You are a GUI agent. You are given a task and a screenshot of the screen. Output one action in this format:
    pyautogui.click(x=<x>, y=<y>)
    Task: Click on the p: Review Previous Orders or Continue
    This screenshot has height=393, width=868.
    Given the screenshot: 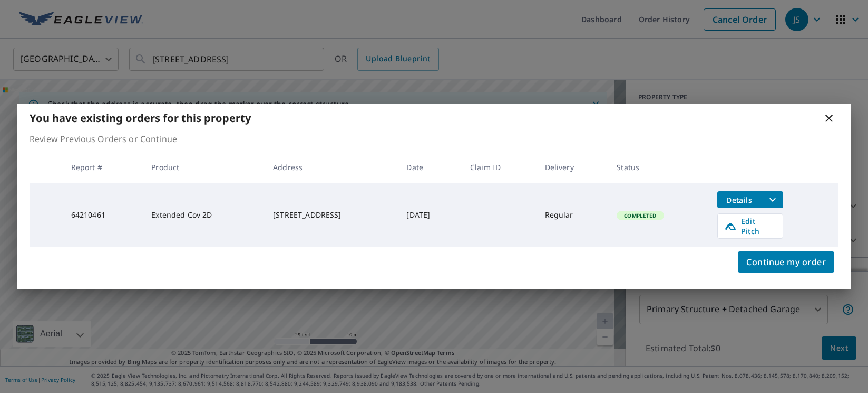 What is the action you would take?
    pyautogui.click(x=434, y=139)
    